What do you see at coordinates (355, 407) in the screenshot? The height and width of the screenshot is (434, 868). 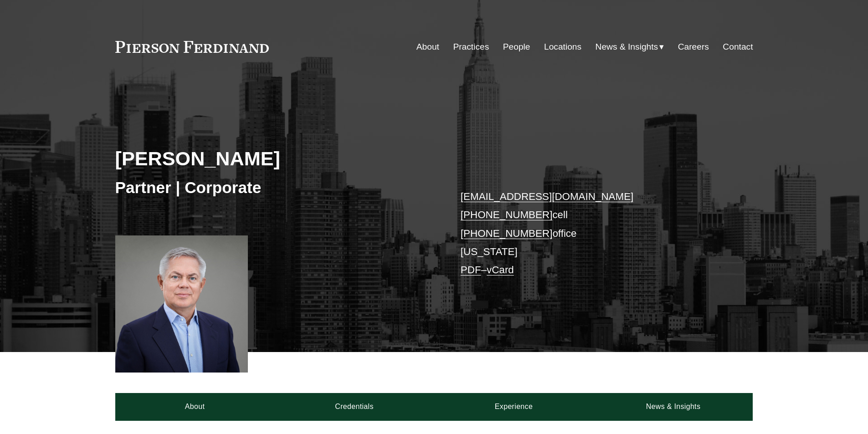 I see `a: Credentials` at bounding box center [355, 407].